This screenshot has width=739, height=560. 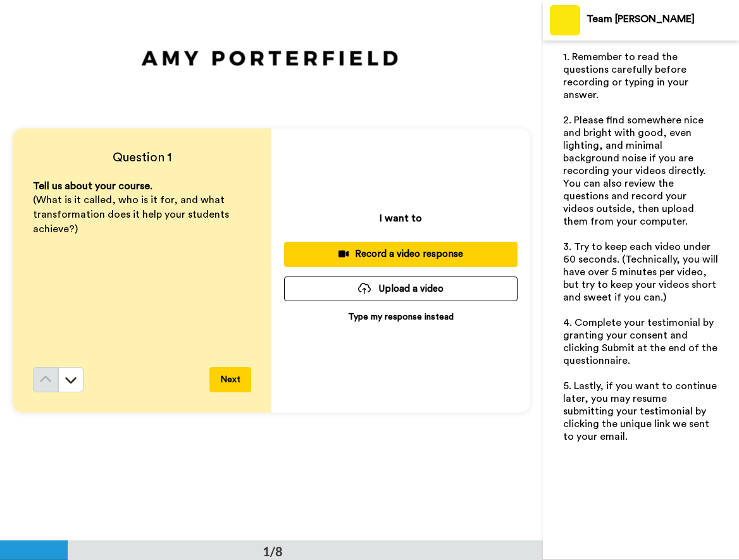 I want to click on span: (What is it called, who is it for, and what transformation does it help your students achieve?), so click(x=132, y=214).